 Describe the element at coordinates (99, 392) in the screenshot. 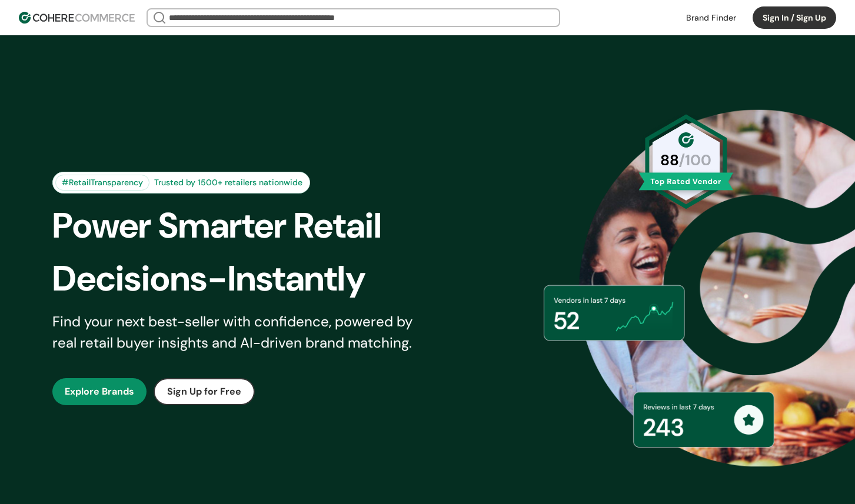

I see `button: Explore Brands` at that location.